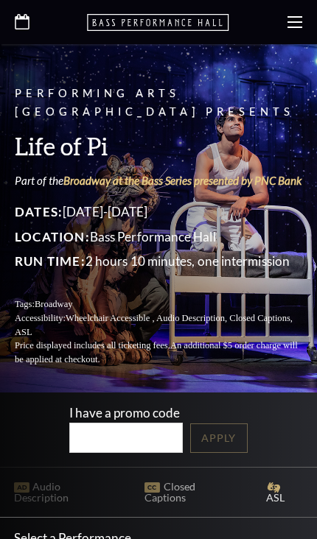 This screenshot has height=539, width=317. I want to click on a: Broadway at the Bass Series presented by PNC Bank, so click(182, 181).